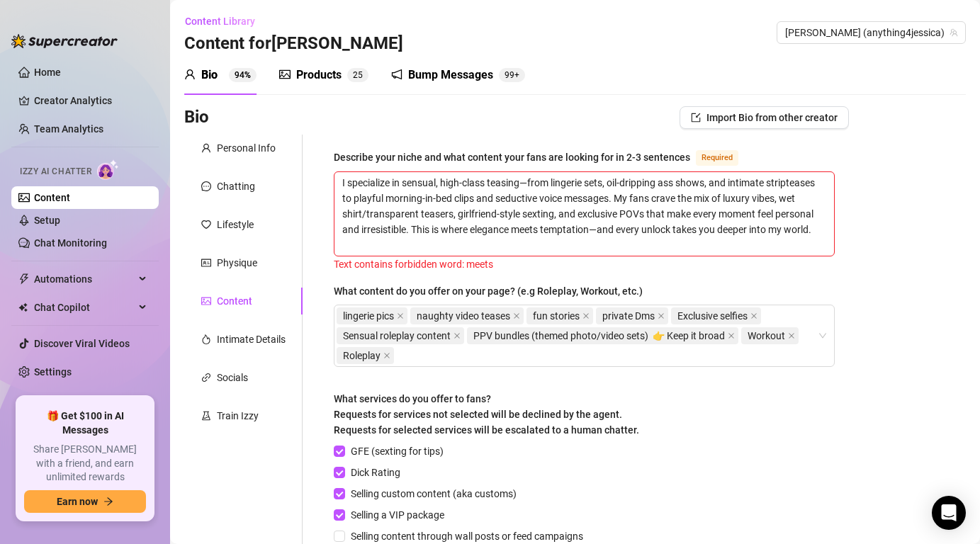 The image size is (980, 544). What do you see at coordinates (84, 308) in the screenshot?
I see `span: Chat Copilot` at bounding box center [84, 308].